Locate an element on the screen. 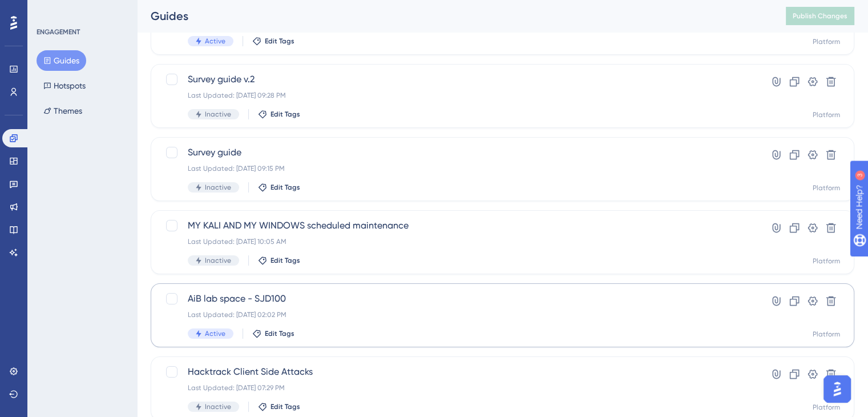 The image size is (868, 417). button: Publish Changes is located at coordinates (820, 16).